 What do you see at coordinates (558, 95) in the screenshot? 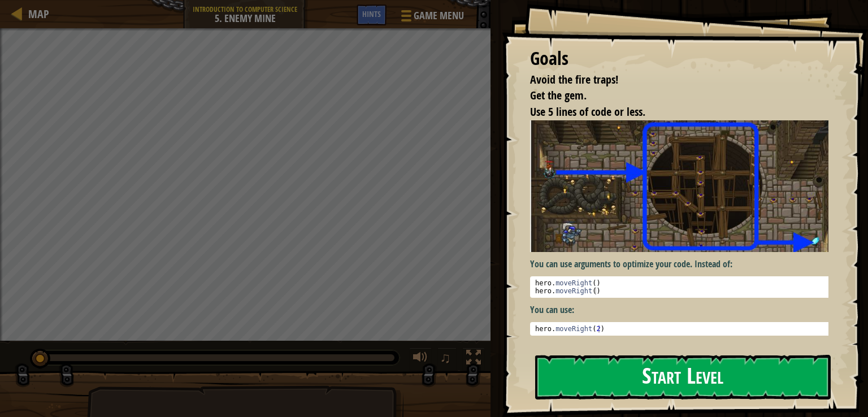
I see `span: Get the gem.` at bounding box center [558, 95].